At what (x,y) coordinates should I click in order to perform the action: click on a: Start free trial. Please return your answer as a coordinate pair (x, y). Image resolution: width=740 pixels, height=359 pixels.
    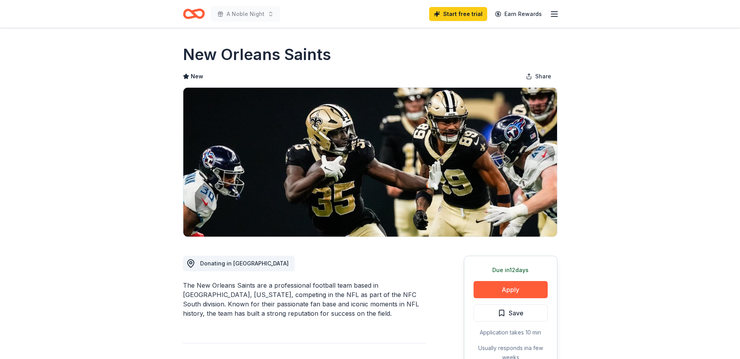
    Looking at the image, I should click on (458, 14).